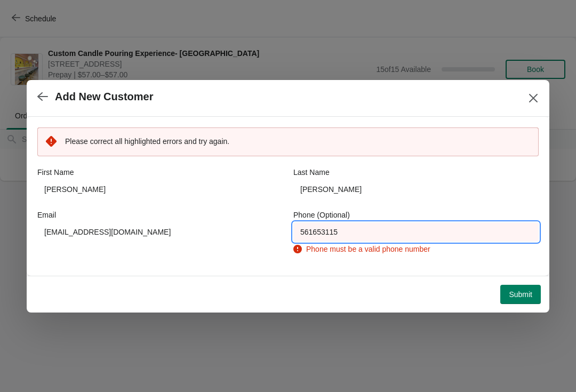 The image size is (576, 392). Describe the element at coordinates (55, 172) in the screenshot. I see `label: First Name` at that location.